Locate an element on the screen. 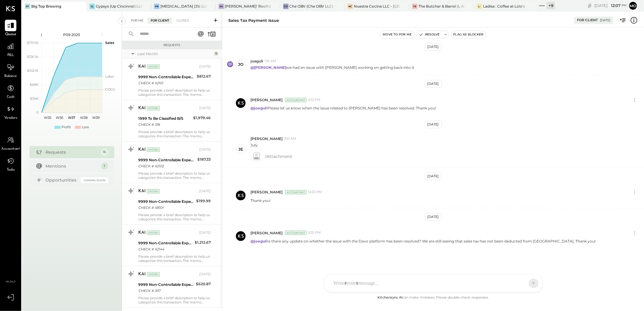  text: 0 is located at coordinates (37, 113).